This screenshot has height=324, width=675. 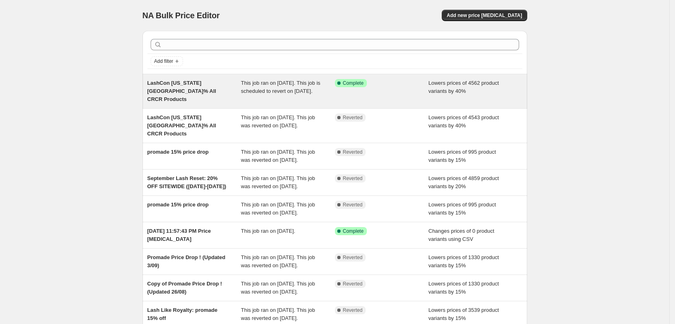 I want to click on span: Lowers prices of 4859 product variants by 20%, so click(x=464, y=182).